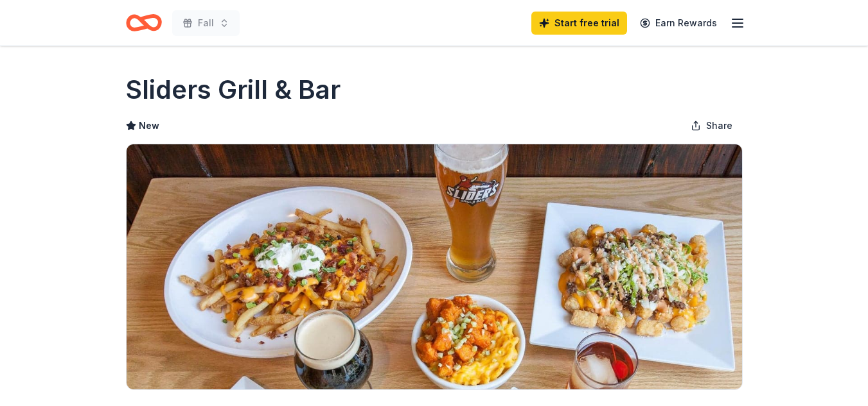 The height and width of the screenshot is (406, 868). Describe the element at coordinates (149, 126) in the screenshot. I see `span: New` at that location.